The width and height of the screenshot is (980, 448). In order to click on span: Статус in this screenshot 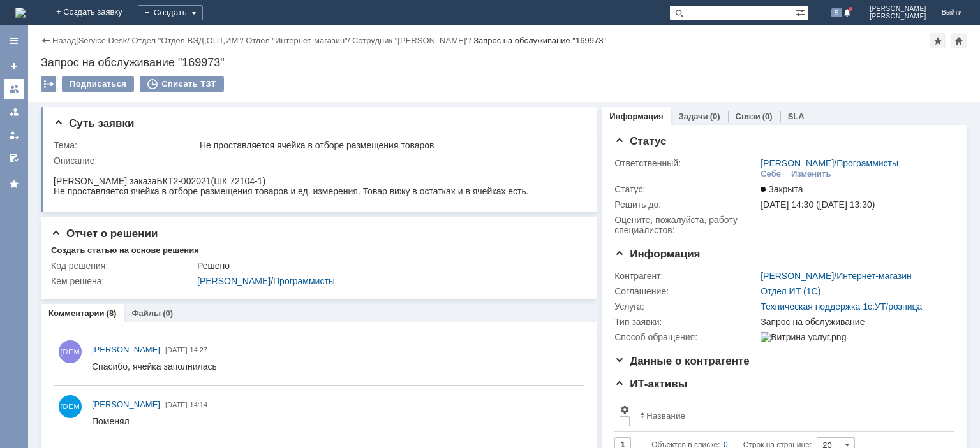, I will do `click(640, 140)`.